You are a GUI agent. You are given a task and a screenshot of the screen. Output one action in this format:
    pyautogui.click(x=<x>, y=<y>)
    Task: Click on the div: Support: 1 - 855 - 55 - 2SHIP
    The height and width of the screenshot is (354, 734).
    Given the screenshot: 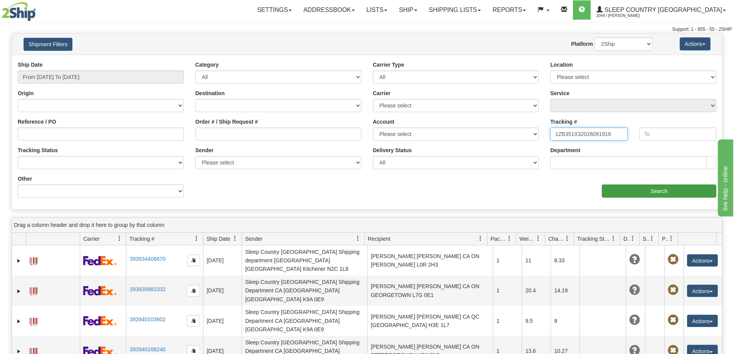 What is the action you would take?
    pyautogui.click(x=367, y=29)
    